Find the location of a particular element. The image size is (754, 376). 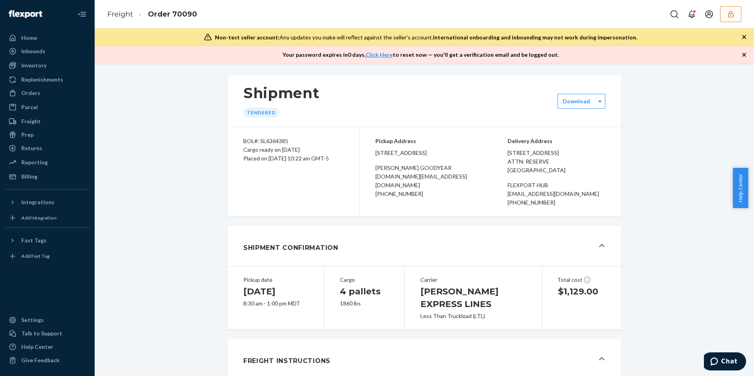

div: Add Integration is located at coordinates (39, 218).